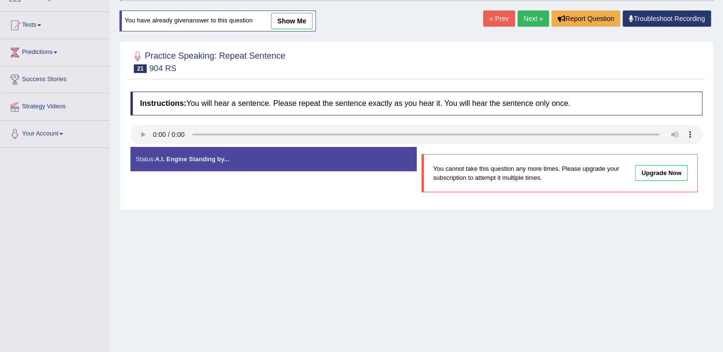 The height and width of the screenshot is (352, 723). Describe the element at coordinates (585, 19) in the screenshot. I see `button: Report Question` at that location.